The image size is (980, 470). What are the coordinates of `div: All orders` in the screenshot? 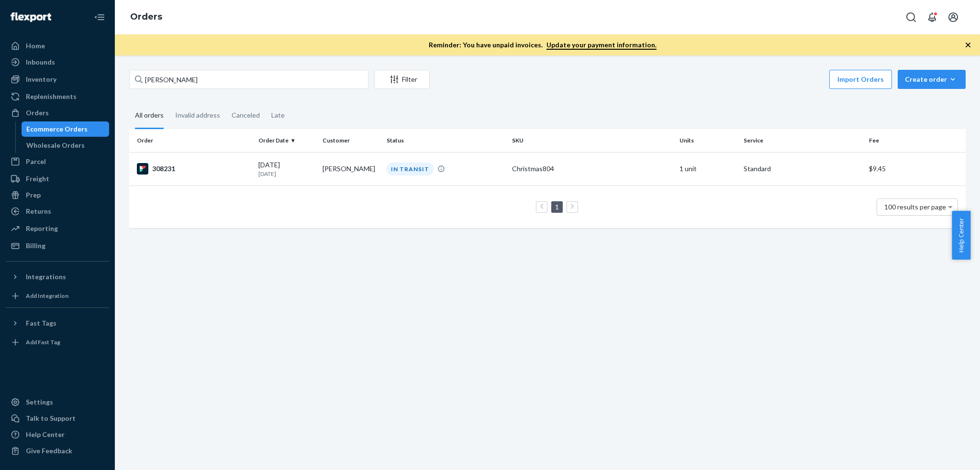 It's located at (149, 116).